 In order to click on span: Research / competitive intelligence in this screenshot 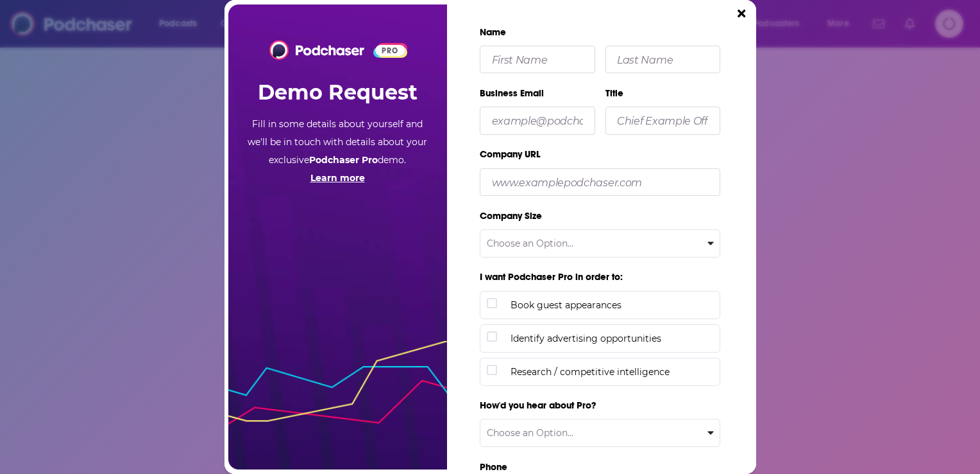, I will do `click(612, 372)`.